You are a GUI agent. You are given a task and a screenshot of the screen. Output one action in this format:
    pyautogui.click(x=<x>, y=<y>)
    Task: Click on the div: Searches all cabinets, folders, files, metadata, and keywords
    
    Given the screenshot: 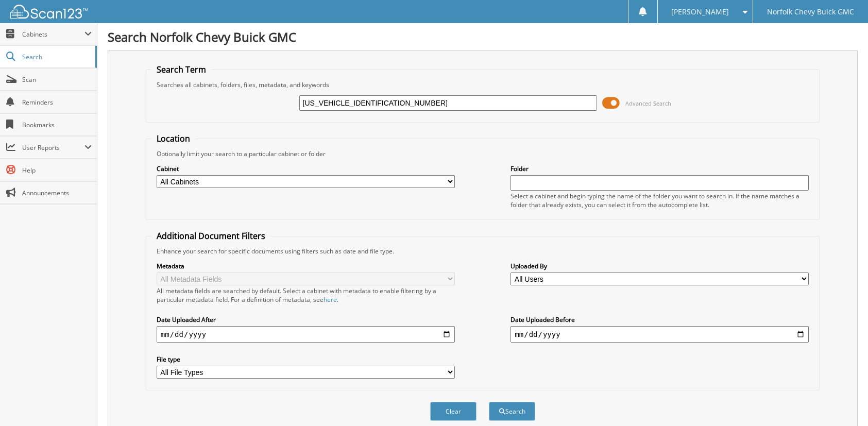 What is the action you would take?
    pyautogui.click(x=483, y=85)
    